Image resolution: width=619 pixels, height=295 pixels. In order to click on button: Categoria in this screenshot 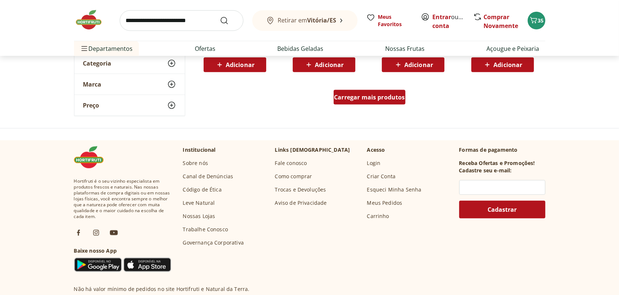, I will do `click(130, 63)`.